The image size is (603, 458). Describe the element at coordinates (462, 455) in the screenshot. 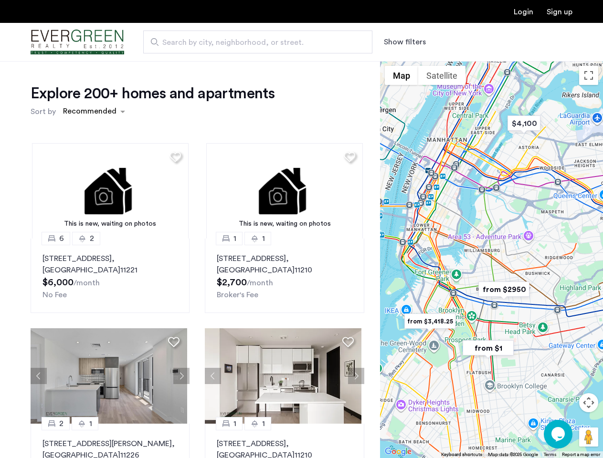

I see `button: Keyboard shortcuts` at that location.